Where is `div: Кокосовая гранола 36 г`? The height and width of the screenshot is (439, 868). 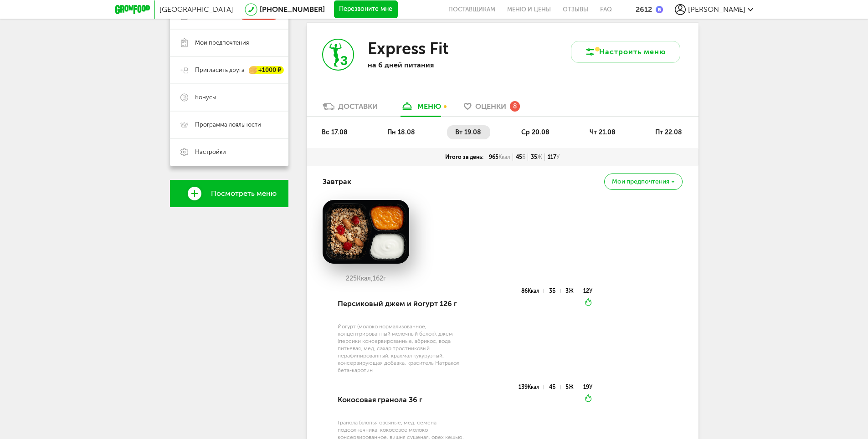
div: Кокосовая гранола 36 г is located at coordinates (400, 400).